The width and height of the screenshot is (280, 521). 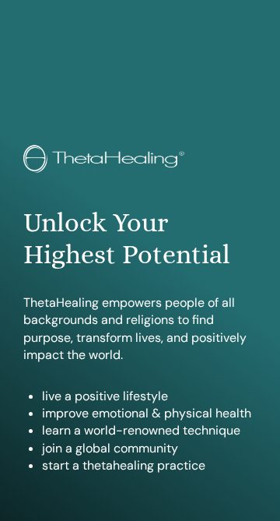 What do you see at coordinates (150, 449) in the screenshot?
I see `li: join a global community` at bounding box center [150, 449].